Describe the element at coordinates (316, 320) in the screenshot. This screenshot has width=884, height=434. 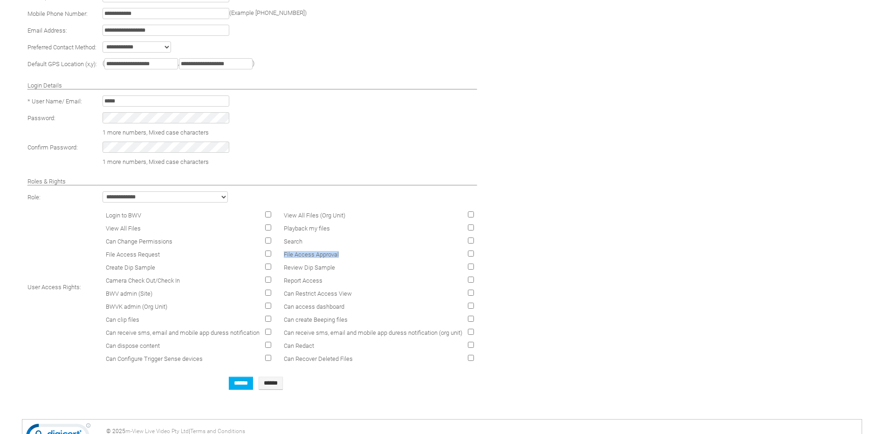
I see `span: Can create Beeping files` at that location.